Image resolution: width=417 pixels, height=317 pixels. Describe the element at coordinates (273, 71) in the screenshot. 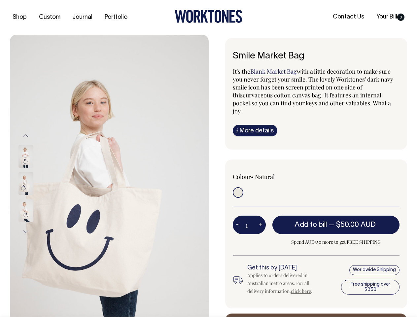

I see `a: Blank Market Bag` at that location.